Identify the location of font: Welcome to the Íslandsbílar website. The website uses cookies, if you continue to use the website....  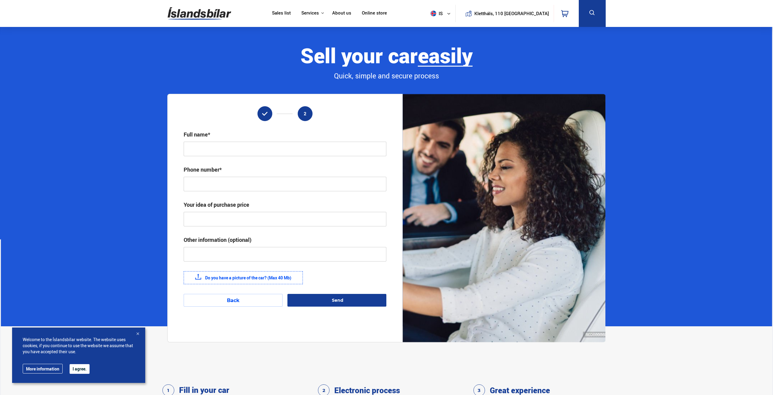
(78, 345).